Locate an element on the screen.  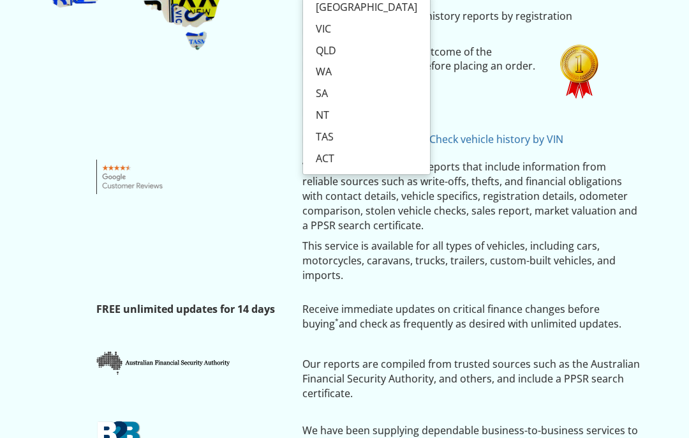
span: SA is located at coordinates (322, 93).